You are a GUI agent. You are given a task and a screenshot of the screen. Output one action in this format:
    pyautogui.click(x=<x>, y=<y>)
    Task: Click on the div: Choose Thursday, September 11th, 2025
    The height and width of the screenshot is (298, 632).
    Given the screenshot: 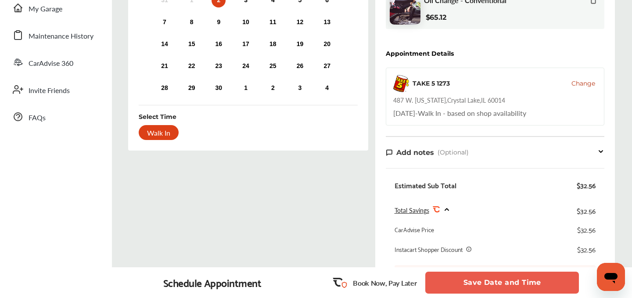 What is the action you would take?
    pyautogui.click(x=273, y=22)
    